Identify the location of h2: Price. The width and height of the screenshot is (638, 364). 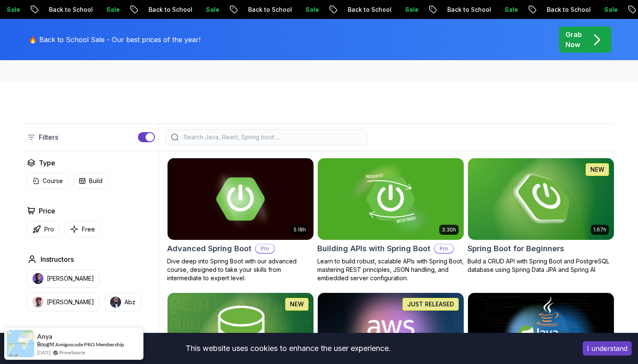
(47, 211).